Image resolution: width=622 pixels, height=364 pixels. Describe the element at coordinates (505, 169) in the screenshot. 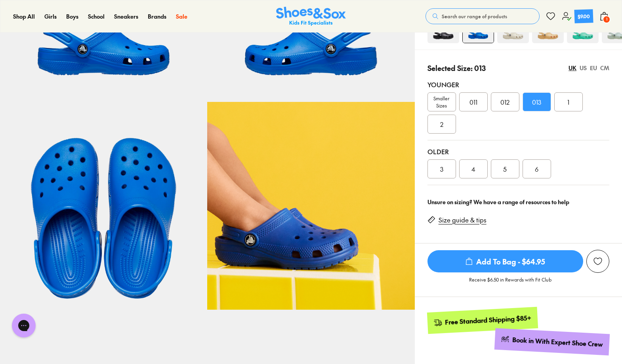

I see `span: 5` at that location.